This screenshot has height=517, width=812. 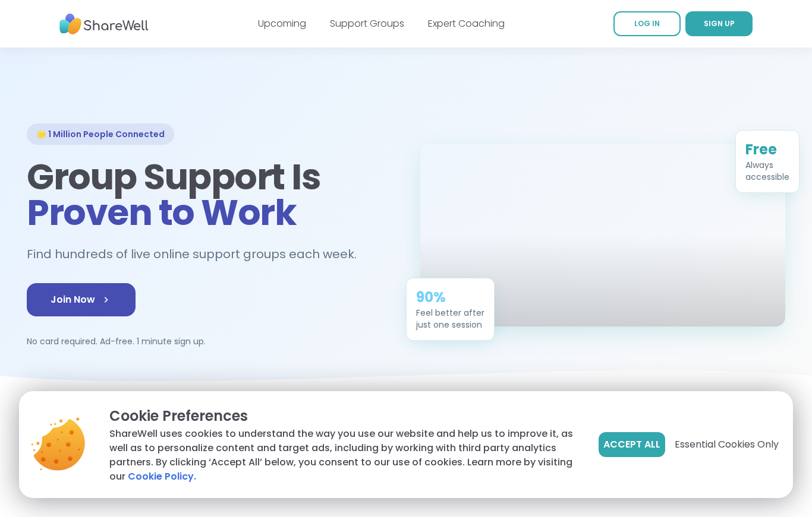 What do you see at coordinates (161, 213) in the screenshot?
I see `span: Proven to Work` at bounding box center [161, 213].